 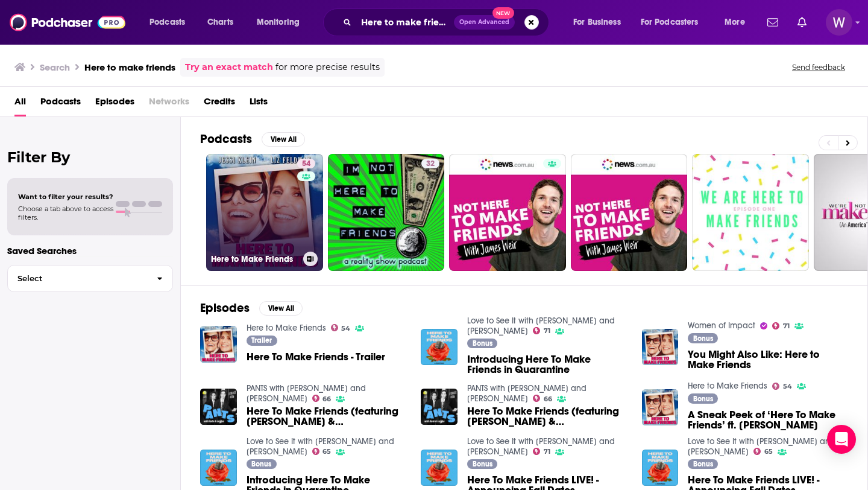 What do you see at coordinates (169, 103) in the screenshot?
I see `span: Networks` at bounding box center [169, 103].